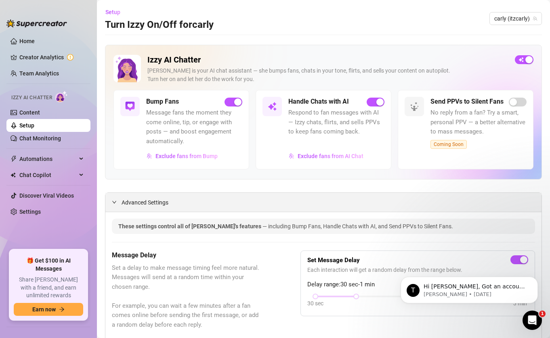 The height and width of the screenshot is (338, 550). I want to click on span: Automations, so click(48, 159).